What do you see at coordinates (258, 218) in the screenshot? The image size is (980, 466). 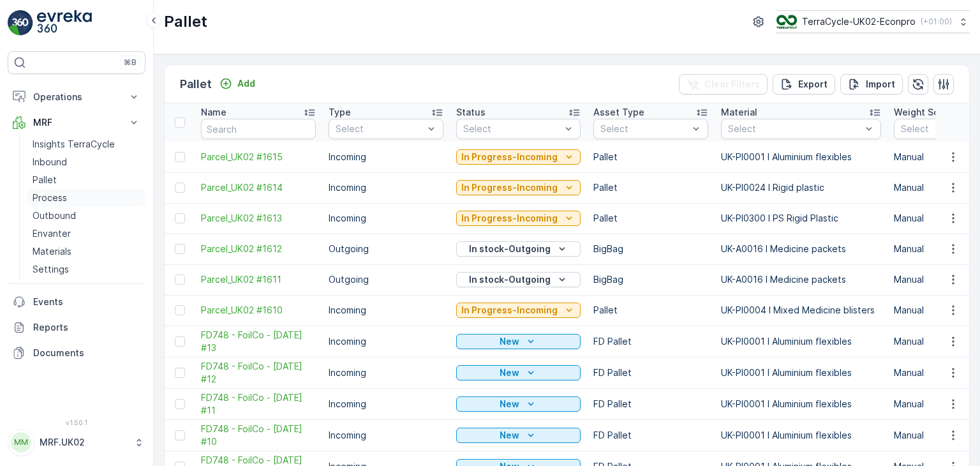 I see `a: Parcel_UK02 #1613` at bounding box center [258, 218].